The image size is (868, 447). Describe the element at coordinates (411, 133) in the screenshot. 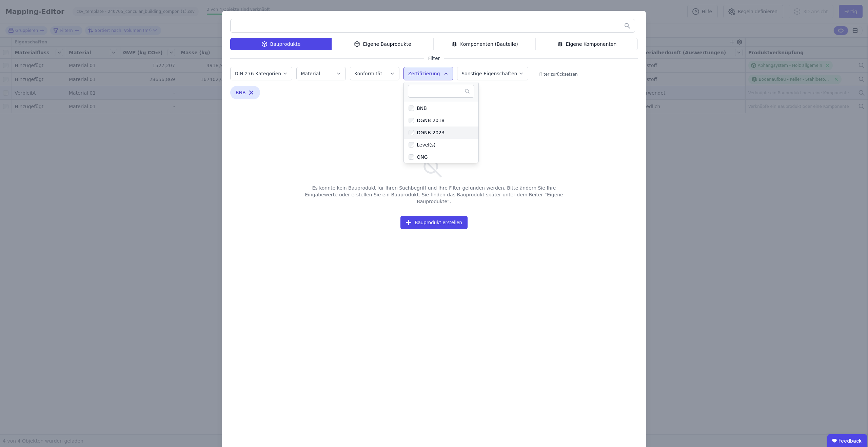

I see `input: DGNB 2023` at that location.